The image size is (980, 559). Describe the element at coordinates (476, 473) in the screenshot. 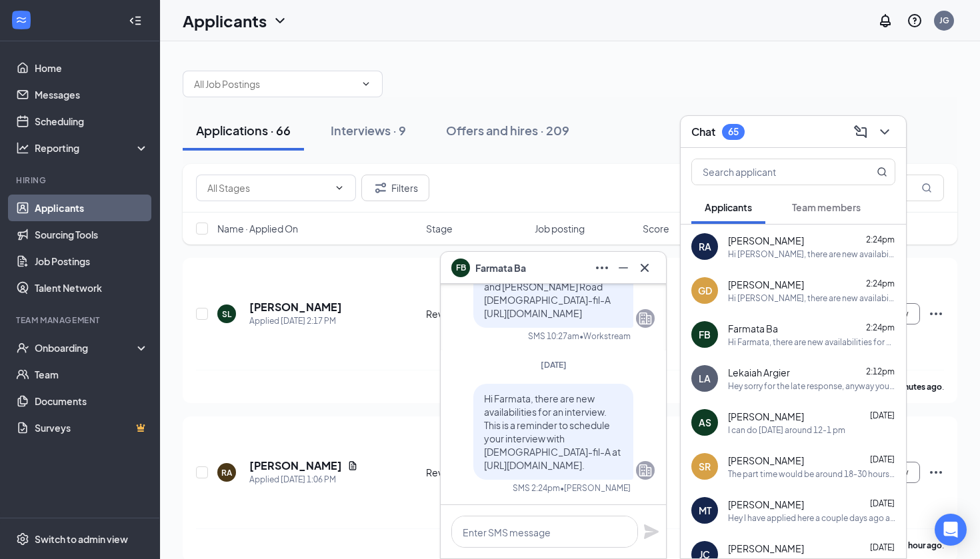

I see `div: Review Stage` at that location.